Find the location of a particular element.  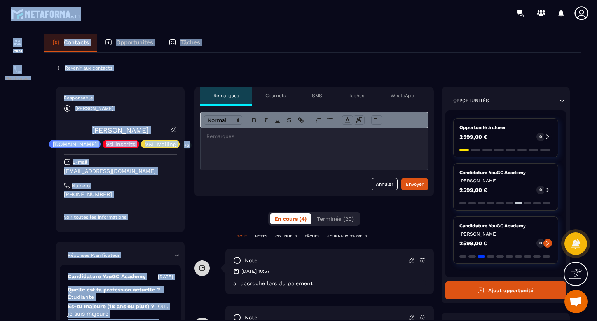

p: +5 is located at coordinates (187, 145).